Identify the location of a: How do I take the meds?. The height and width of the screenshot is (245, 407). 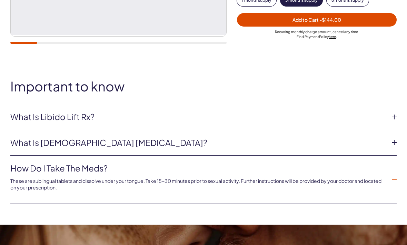
(198, 168).